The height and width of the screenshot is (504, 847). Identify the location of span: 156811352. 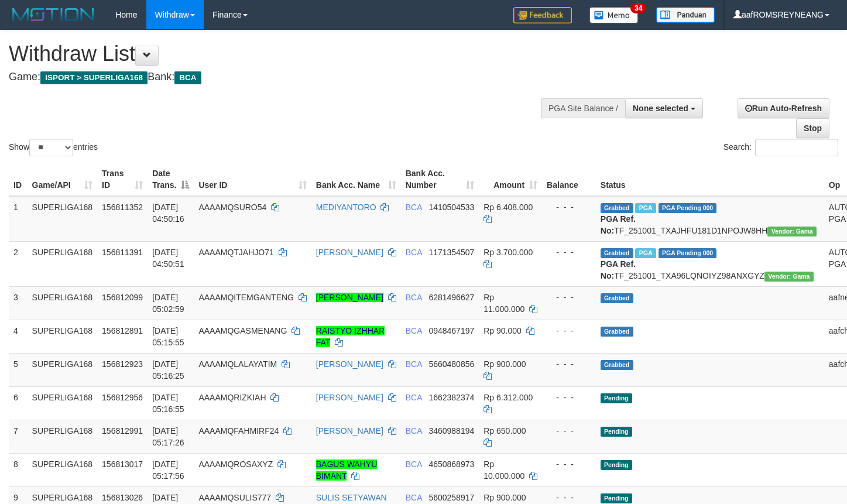
(122, 207).